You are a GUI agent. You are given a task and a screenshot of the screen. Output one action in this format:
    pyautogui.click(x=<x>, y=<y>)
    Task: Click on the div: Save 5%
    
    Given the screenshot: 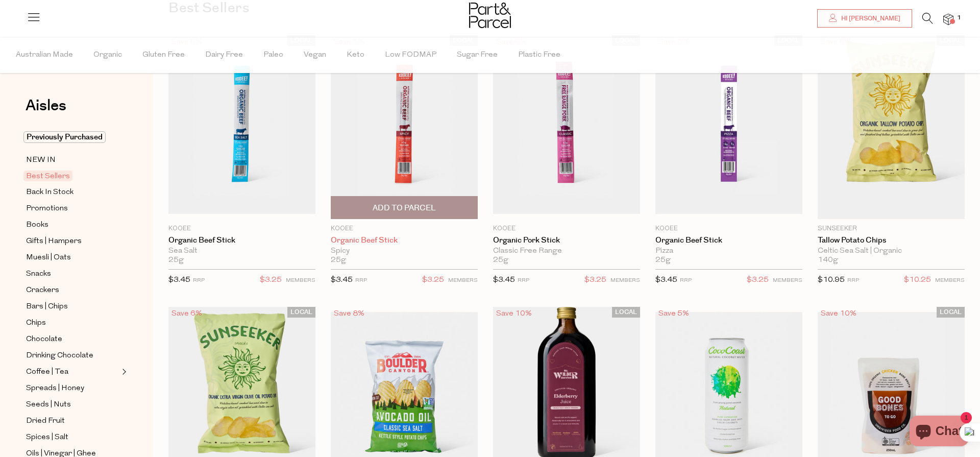 What is the action you would take?
    pyautogui.click(x=674, y=313)
    